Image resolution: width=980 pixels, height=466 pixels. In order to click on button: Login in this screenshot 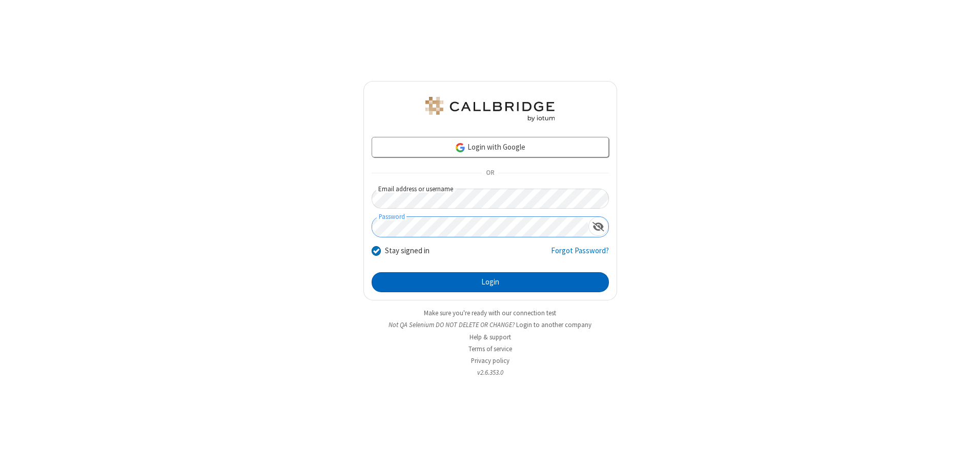, I will do `click(490, 282)`.